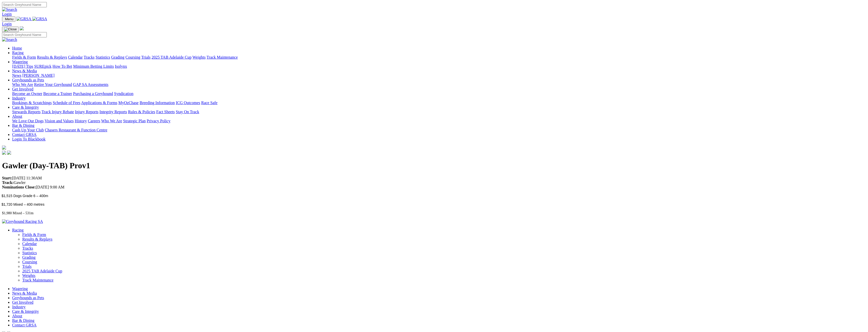 This screenshot has width=868, height=332. What do you see at coordinates (42, 66) in the screenshot?
I see `a: SUREpick` at bounding box center [42, 66].